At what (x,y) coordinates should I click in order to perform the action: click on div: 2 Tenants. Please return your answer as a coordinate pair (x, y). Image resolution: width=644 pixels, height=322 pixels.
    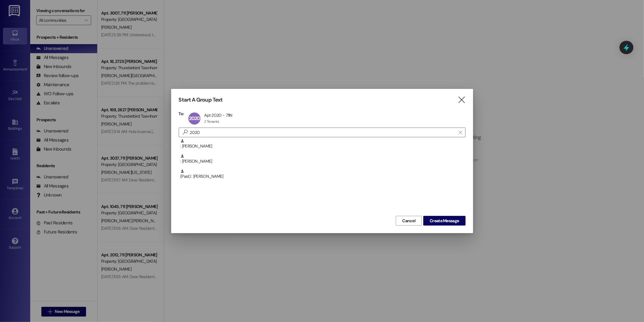
    Looking at the image, I should click on (212, 121).